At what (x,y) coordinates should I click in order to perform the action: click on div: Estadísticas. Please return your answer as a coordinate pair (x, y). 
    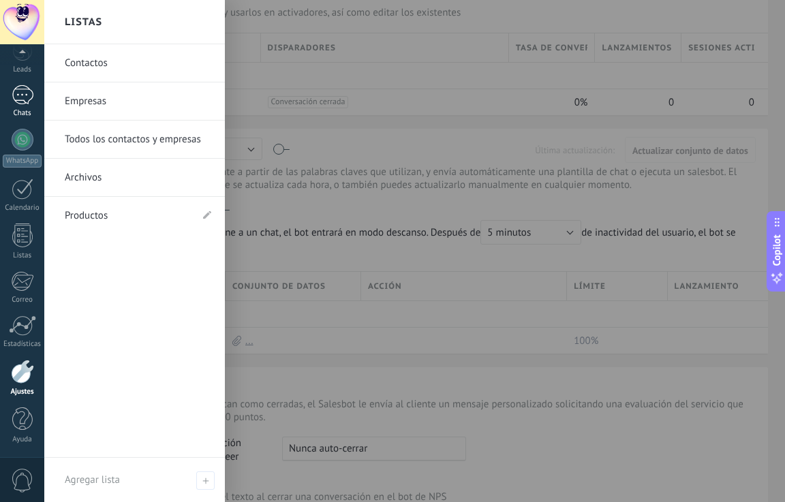
    Looking at the image, I should click on (22, 344).